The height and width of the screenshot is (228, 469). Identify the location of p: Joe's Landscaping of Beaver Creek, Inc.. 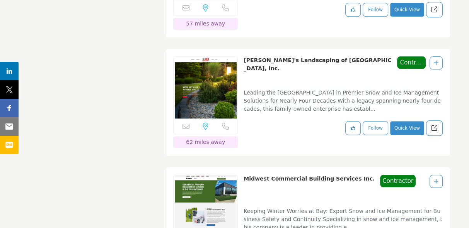
(317, 69).